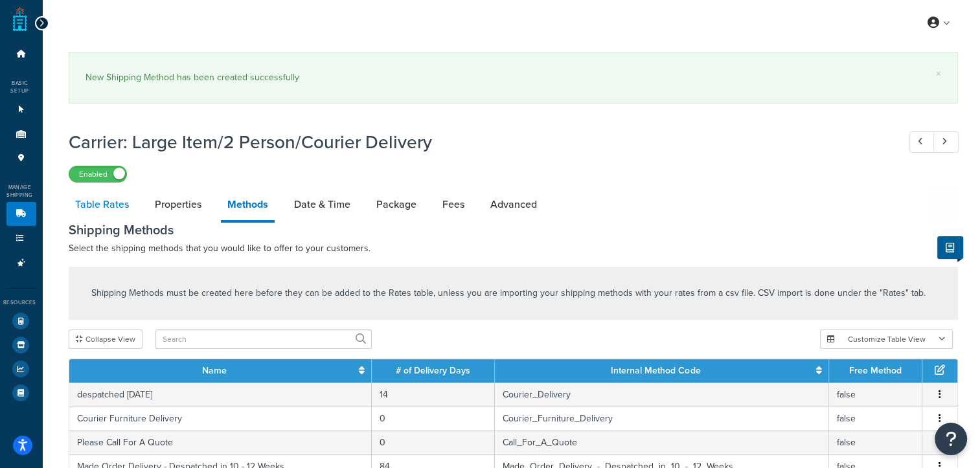 This screenshot has width=980, height=468. Describe the element at coordinates (220, 418) in the screenshot. I see `td: Courier Furniture Delivery` at that location.